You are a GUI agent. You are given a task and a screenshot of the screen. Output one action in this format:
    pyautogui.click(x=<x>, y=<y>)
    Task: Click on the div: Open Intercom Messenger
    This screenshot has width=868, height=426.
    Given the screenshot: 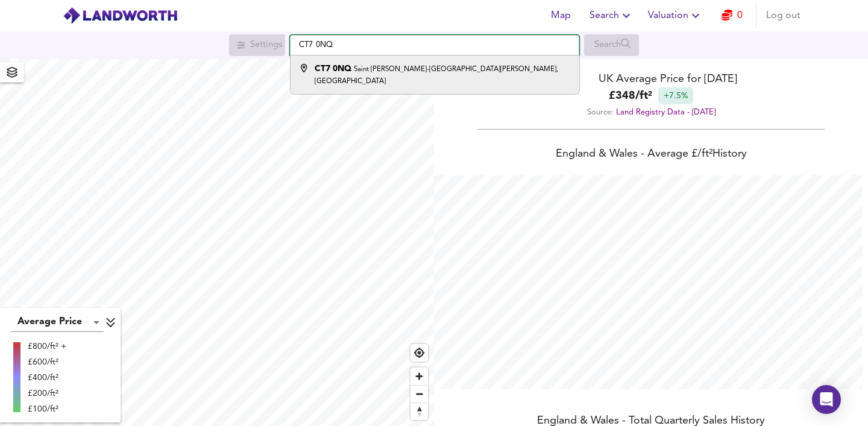 What is the action you would take?
    pyautogui.click(x=827, y=400)
    